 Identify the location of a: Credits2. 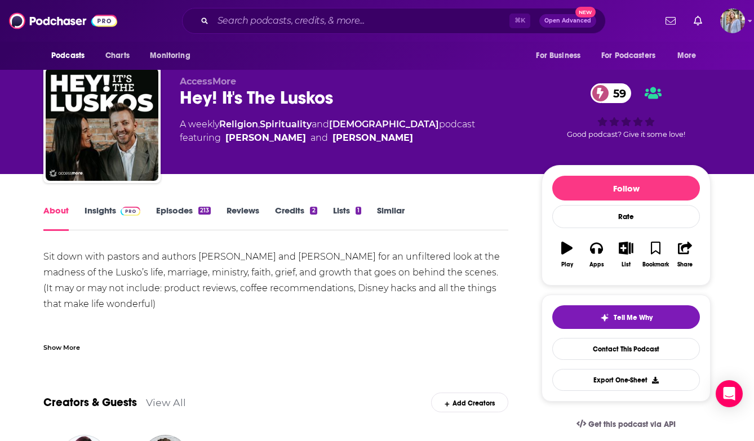
(296, 218).